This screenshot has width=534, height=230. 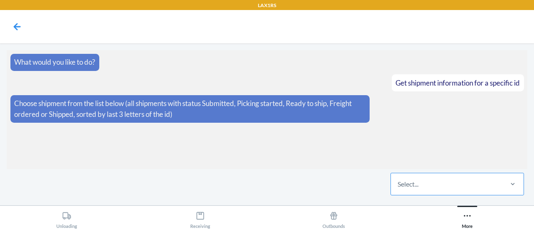 What do you see at coordinates (467, 218) in the screenshot?
I see `div: More` at bounding box center [467, 218].